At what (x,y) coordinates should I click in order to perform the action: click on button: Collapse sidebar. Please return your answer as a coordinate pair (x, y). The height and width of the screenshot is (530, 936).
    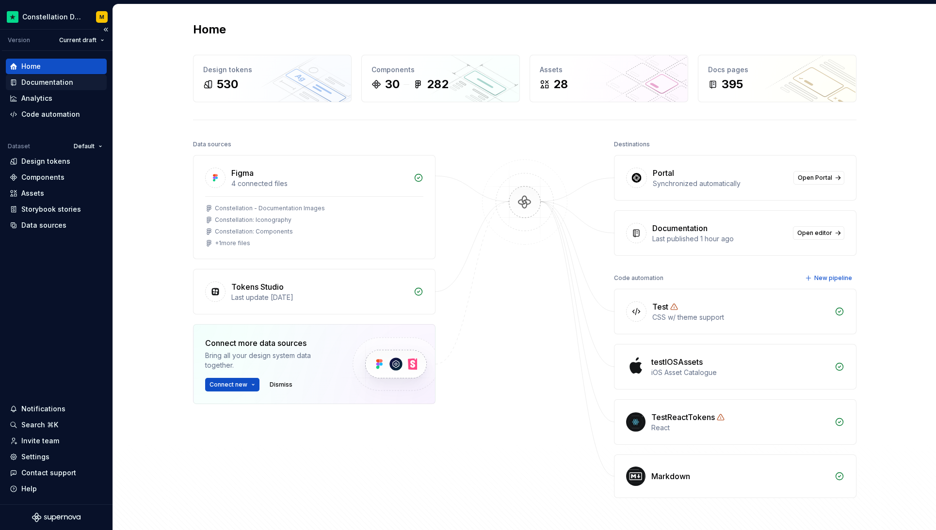
    Looking at the image, I should click on (106, 30).